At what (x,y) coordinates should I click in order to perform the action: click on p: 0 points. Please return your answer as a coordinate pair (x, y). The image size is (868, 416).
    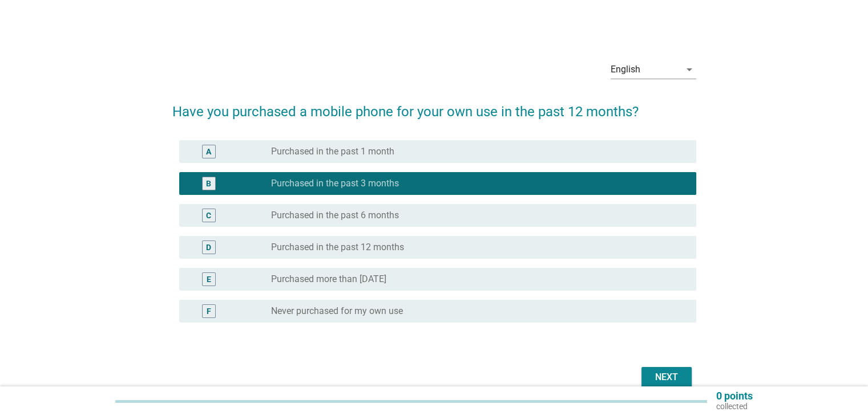
    Looking at the image, I should click on (734, 396).